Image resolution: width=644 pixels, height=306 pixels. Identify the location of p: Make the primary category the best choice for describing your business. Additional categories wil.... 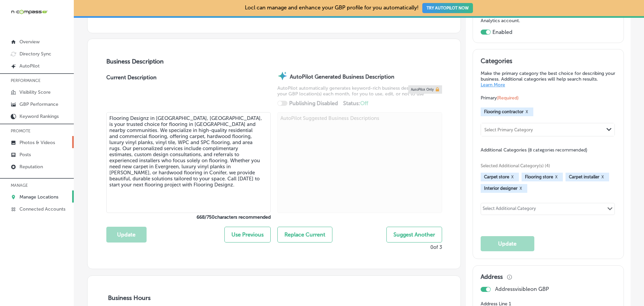
(548, 79).